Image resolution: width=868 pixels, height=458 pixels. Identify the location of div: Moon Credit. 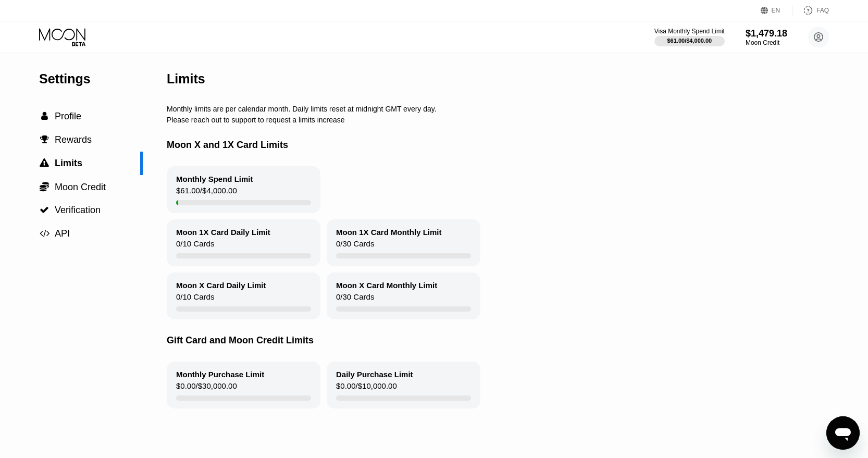
(766, 42).